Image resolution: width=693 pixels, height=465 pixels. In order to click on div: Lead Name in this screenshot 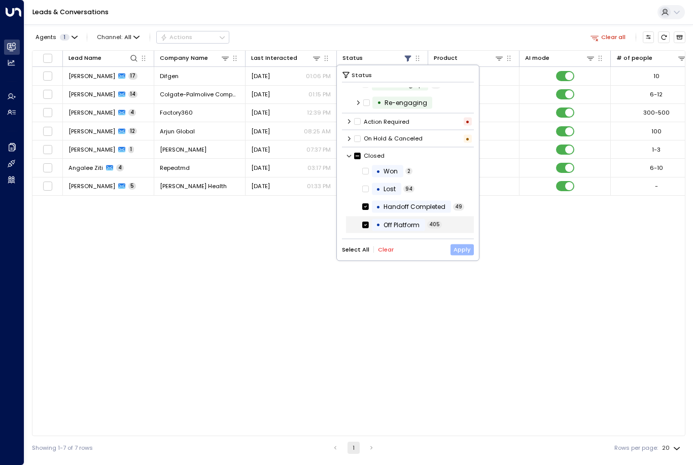, I will do `click(85, 58)`.